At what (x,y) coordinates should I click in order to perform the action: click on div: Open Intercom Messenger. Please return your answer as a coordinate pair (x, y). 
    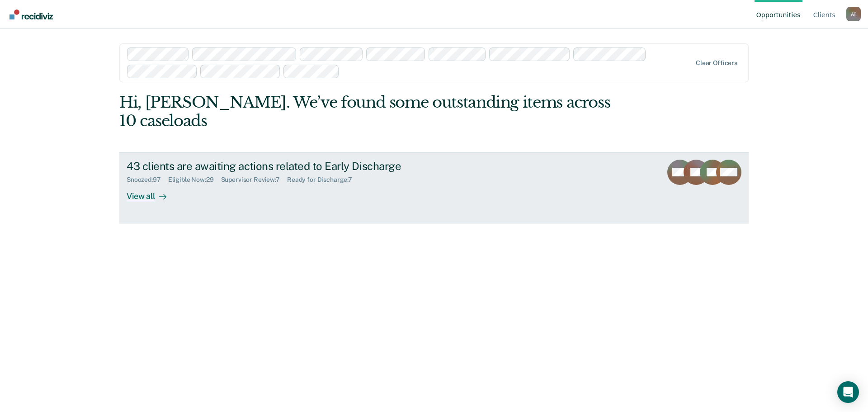
    Looking at the image, I should click on (849, 392).